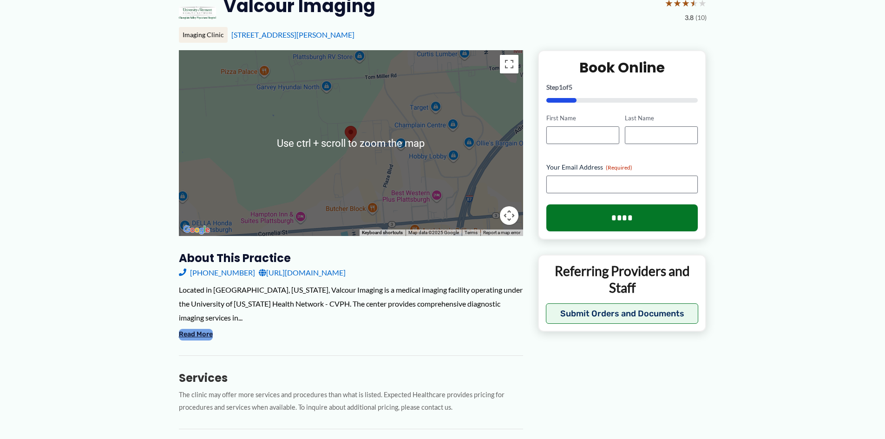  What do you see at coordinates (661, 118) in the screenshot?
I see `label: Last Name` at bounding box center [661, 118].